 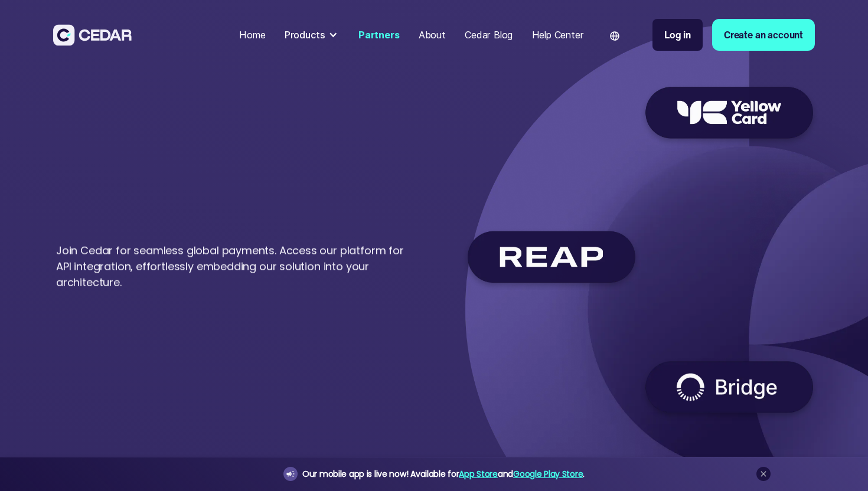 I want to click on a: Google Play Store, so click(x=548, y=474).